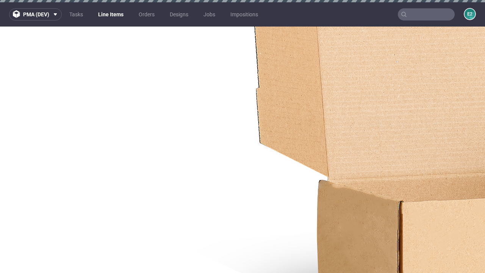  What do you see at coordinates (179, 14) in the screenshot?
I see `a: Designs` at bounding box center [179, 14].